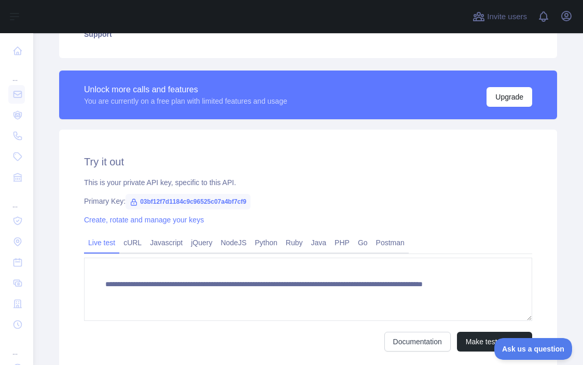  Describe the element at coordinates (494, 342) in the screenshot. I see `button: Make test request` at that location.